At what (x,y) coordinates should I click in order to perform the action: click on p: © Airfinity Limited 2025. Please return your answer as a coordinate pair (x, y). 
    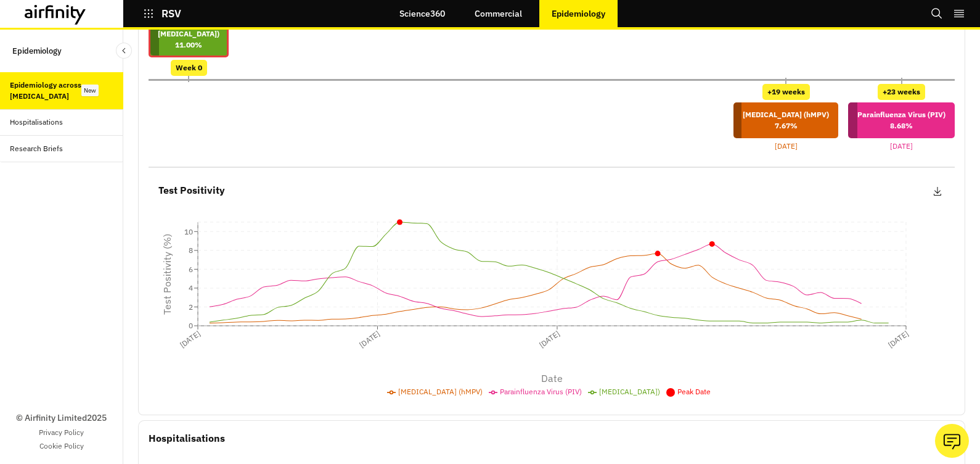
    Looking at the image, I should click on (61, 418).